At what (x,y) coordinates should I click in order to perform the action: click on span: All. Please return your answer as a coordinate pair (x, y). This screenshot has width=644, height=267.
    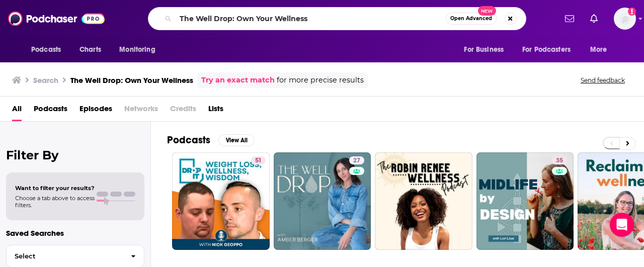
    Looking at the image, I should click on (17, 111).